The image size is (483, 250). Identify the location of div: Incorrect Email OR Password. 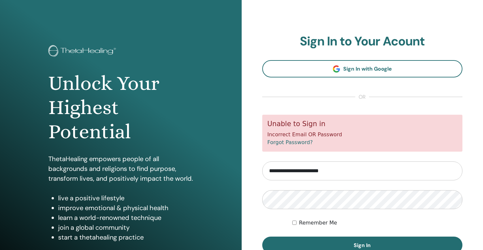
(363, 133).